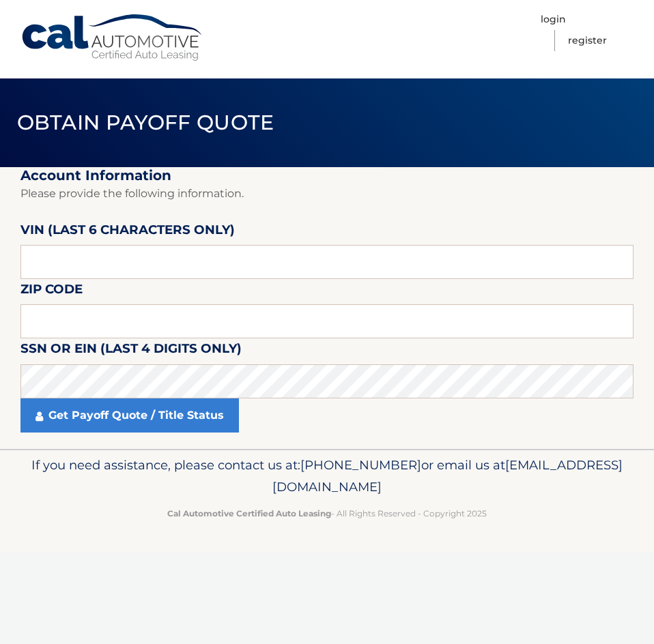 This screenshot has height=644, width=654. What do you see at coordinates (128, 232) in the screenshot?
I see `label: VIN (last 6 characters only)` at bounding box center [128, 232].